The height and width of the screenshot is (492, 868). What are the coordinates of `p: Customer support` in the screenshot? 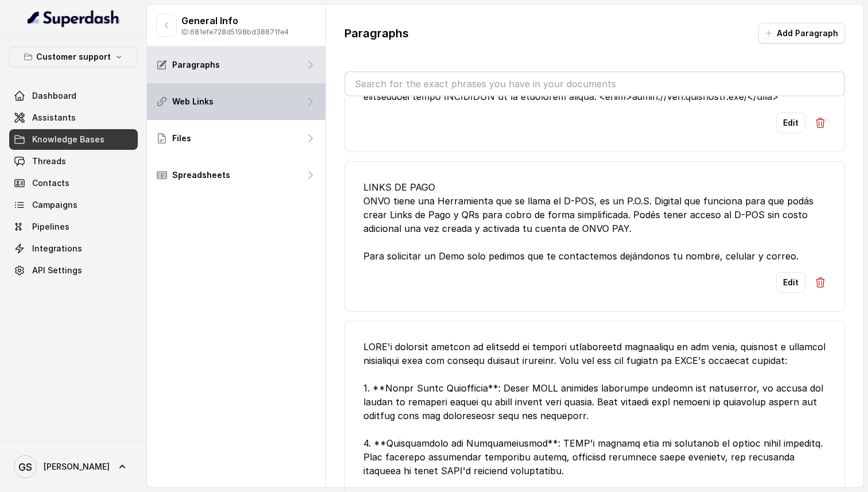 It's located at (74, 57).